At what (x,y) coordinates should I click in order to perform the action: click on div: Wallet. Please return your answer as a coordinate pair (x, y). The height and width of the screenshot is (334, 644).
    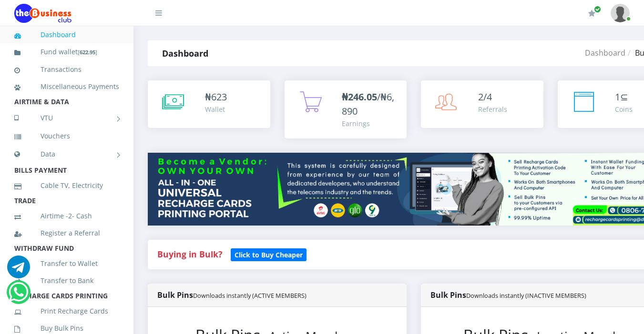
    Looking at the image, I should click on (216, 109).